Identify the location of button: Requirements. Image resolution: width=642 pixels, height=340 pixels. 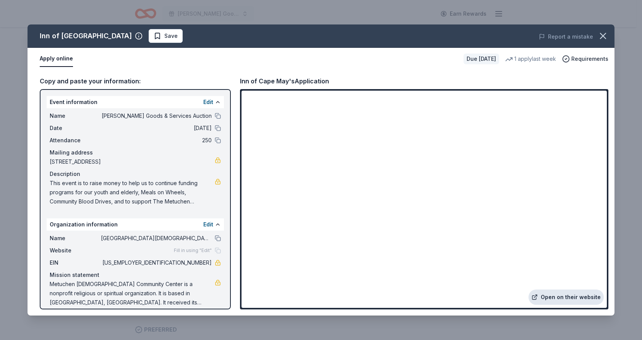
(585, 59).